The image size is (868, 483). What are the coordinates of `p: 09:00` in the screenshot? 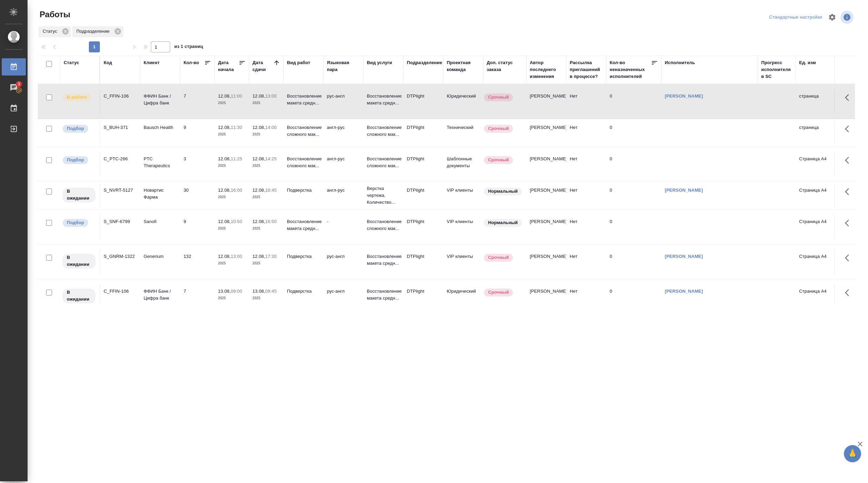 It's located at (237, 291).